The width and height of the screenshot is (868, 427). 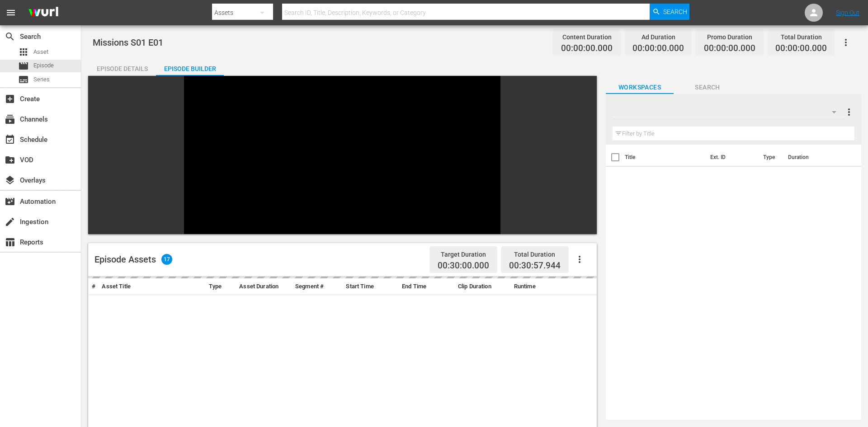 What do you see at coordinates (263, 286) in the screenshot?
I see `th: Asset Duration` at bounding box center [263, 286].